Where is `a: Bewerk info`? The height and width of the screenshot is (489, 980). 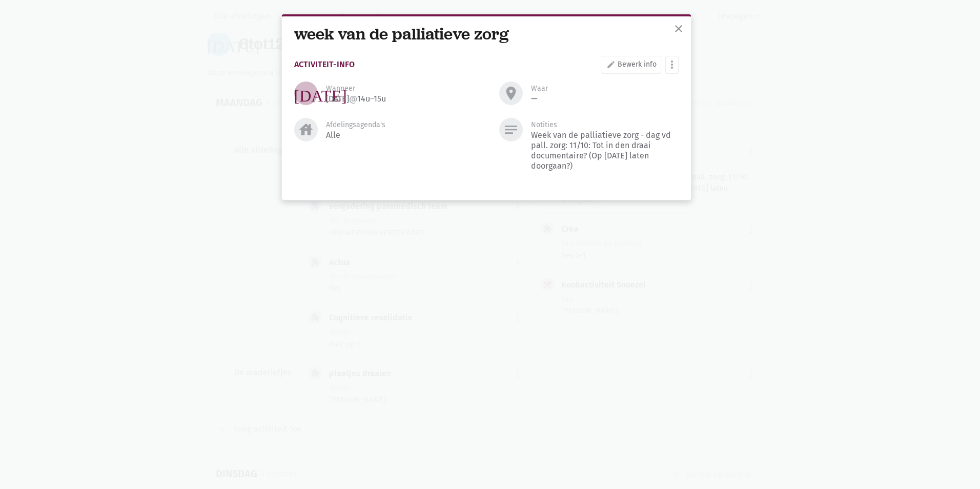 a: Bewerk info is located at coordinates (631, 65).